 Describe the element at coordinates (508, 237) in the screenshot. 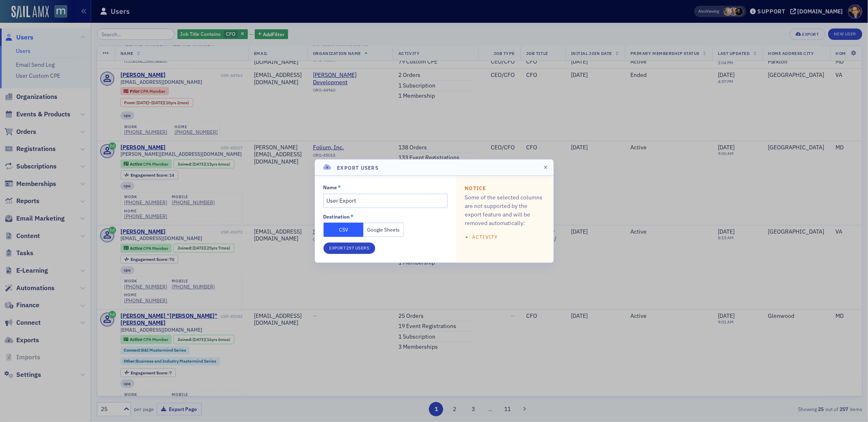

I see `li: Activity` at that location.